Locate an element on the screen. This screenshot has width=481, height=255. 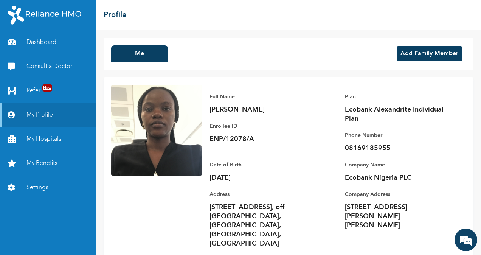
textarea: Type your message and hit 'Enter' is located at coordinates (74, 202).